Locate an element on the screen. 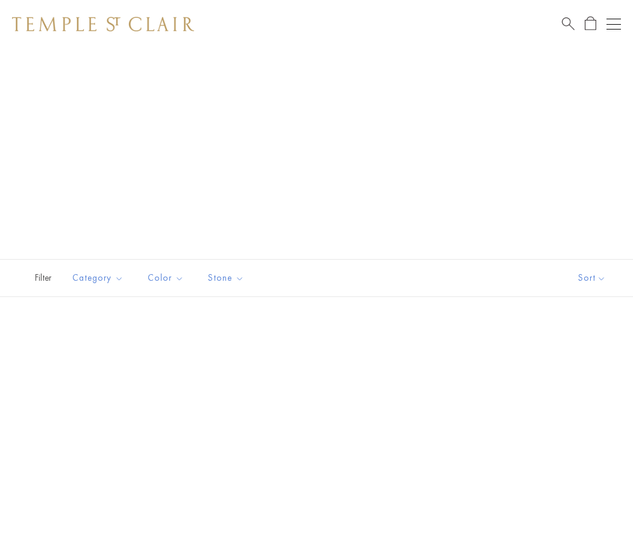 Image resolution: width=633 pixels, height=535 pixels. a: Open Shopping Bag is located at coordinates (590, 23).